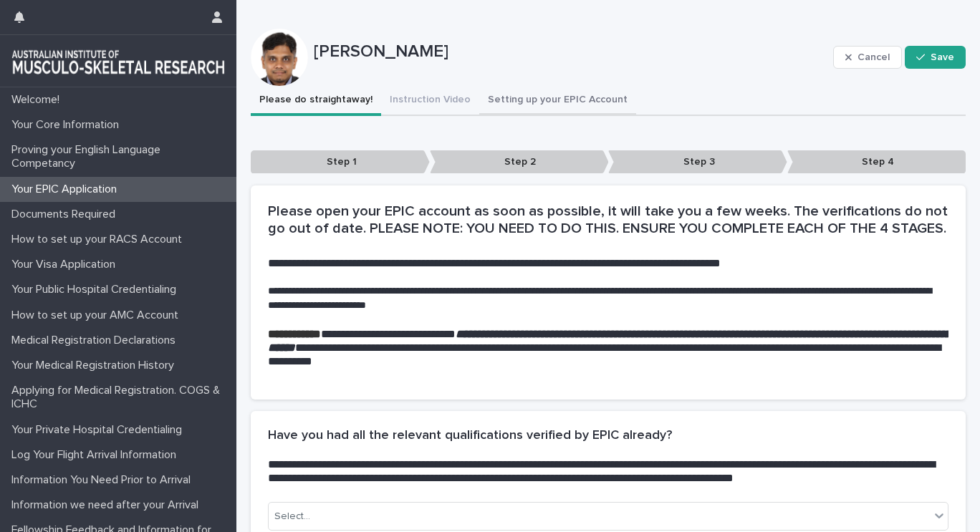 Image resolution: width=980 pixels, height=532 pixels. Describe the element at coordinates (68, 125) in the screenshot. I see `p: Your Core Information` at that location.